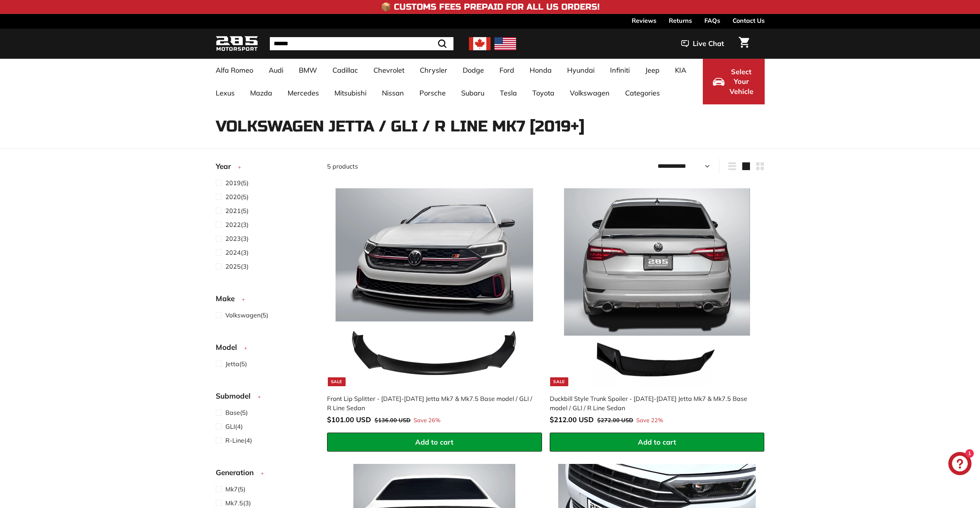  What do you see at coordinates (620, 70) in the screenshot?
I see `a: Infiniti` at bounding box center [620, 70].